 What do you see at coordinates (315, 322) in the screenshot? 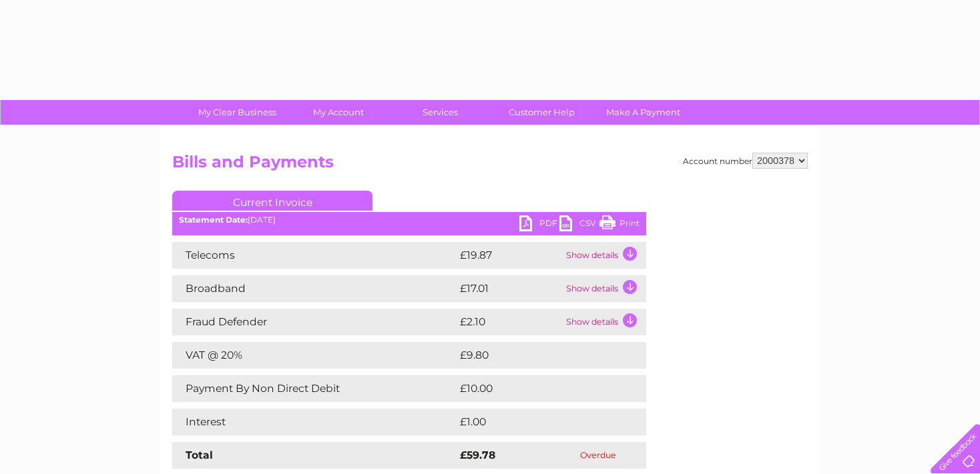
I see `td: Fraud Defender` at bounding box center [315, 322].